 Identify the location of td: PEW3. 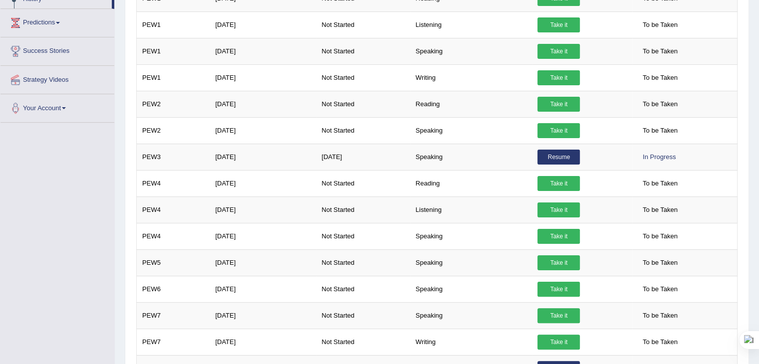
(173, 157).